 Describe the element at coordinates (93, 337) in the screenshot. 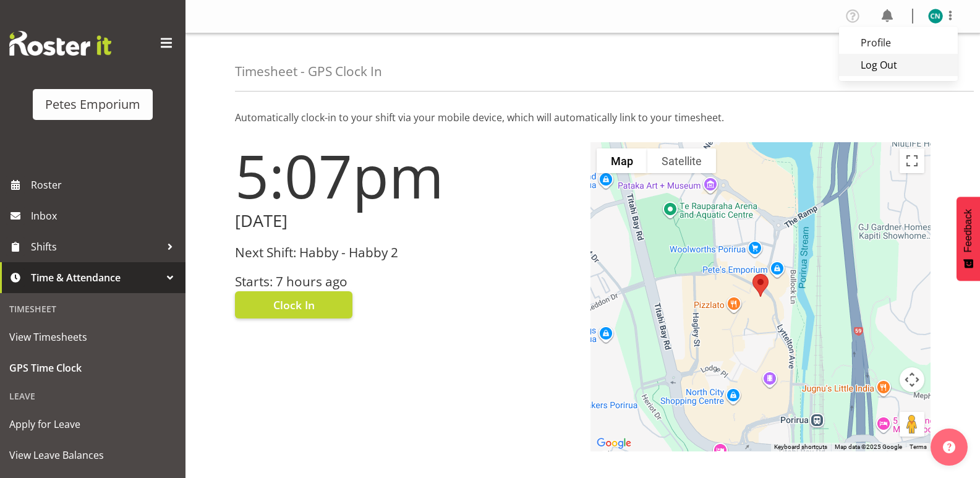

I see `span: View Timesheets` at that location.